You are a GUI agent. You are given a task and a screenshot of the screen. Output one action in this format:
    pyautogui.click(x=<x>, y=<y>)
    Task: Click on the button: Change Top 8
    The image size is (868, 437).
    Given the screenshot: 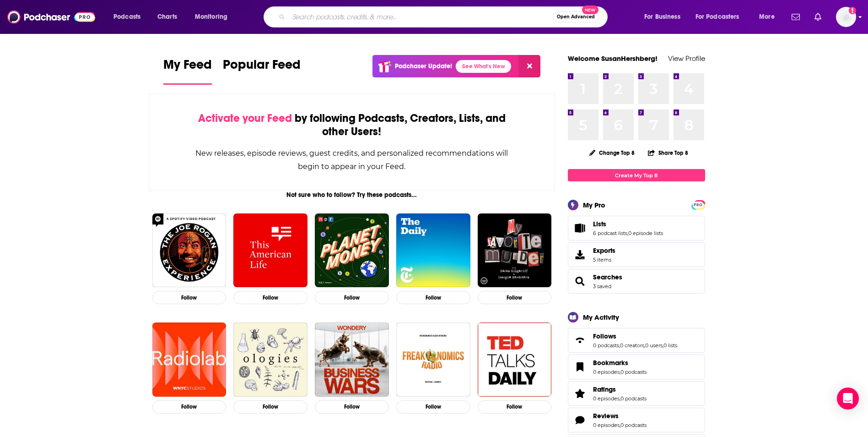 What is the action you would take?
    pyautogui.click(x=613, y=153)
    